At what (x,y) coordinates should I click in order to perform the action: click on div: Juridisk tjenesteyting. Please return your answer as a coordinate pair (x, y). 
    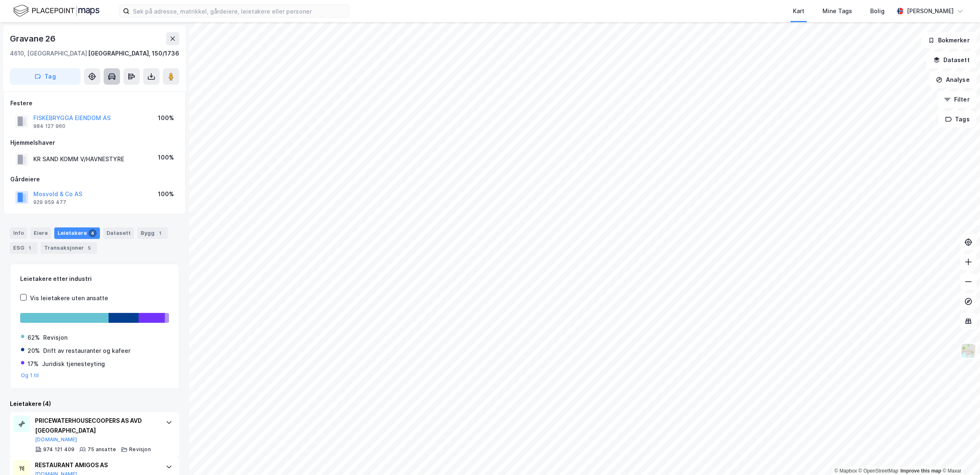
    Looking at the image, I should click on (73, 364).